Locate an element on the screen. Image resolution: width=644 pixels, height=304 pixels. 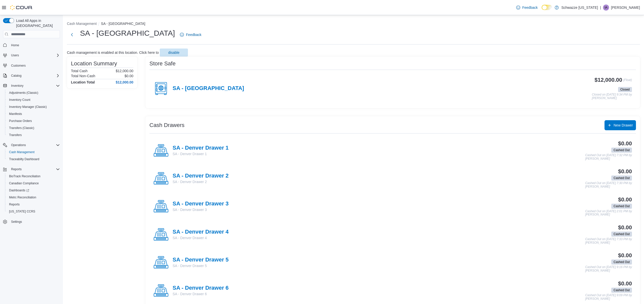
span: disable is located at coordinates (174, 52).